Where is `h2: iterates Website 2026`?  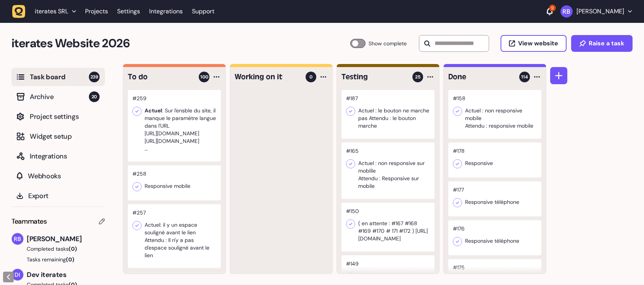 h2: iterates Website 2026 is located at coordinates (181, 44).